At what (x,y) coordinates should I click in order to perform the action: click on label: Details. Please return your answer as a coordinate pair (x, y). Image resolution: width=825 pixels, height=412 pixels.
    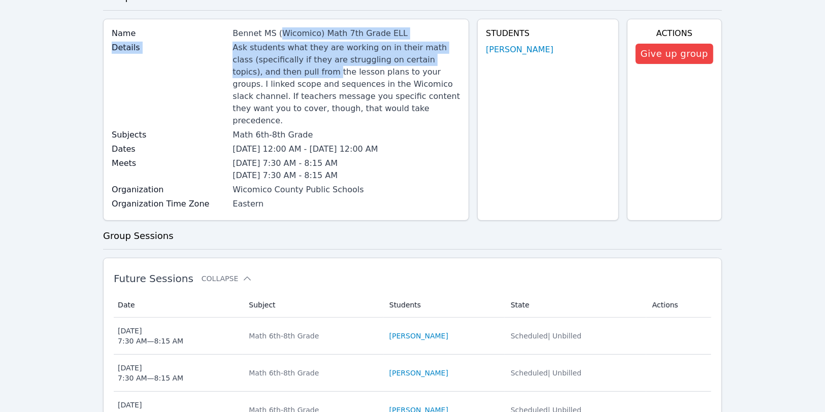
    Looking at the image, I should click on (169, 48).